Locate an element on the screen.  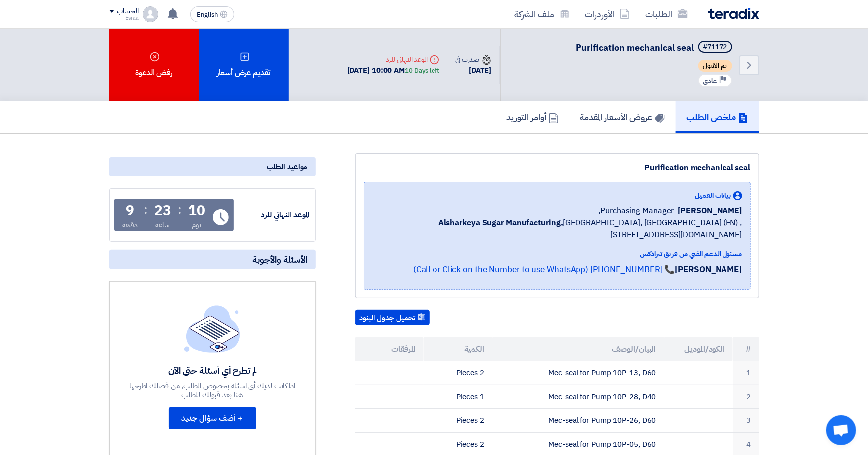
button: + أضف سؤال جديد is located at coordinates (213, 418).